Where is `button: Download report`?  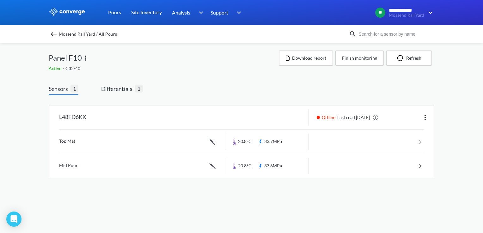 button: Download report is located at coordinates (306, 58).